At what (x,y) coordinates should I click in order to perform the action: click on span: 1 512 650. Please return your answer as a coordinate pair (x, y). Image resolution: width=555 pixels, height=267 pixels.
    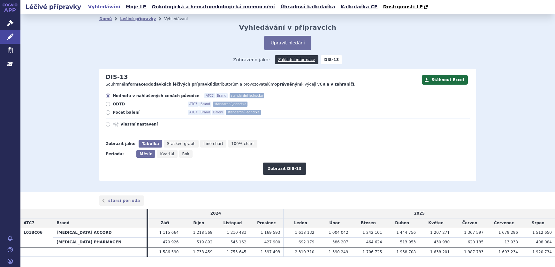
    Looking at the image, I should click on (542, 233).